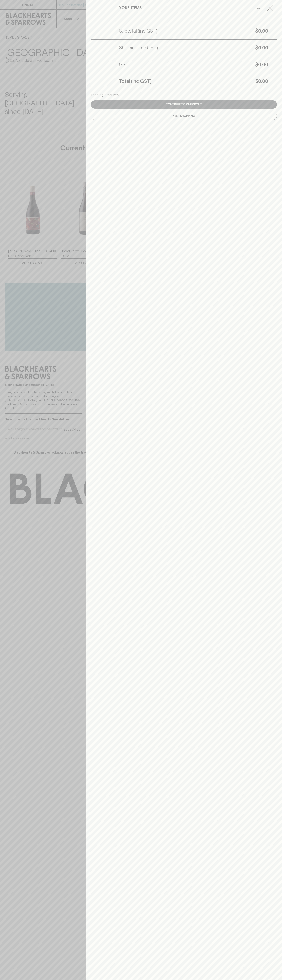 Image resolution: width=282 pixels, height=980 pixels. Describe the element at coordinates (256, 8) in the screenshot. I see `span: Close` at that location.